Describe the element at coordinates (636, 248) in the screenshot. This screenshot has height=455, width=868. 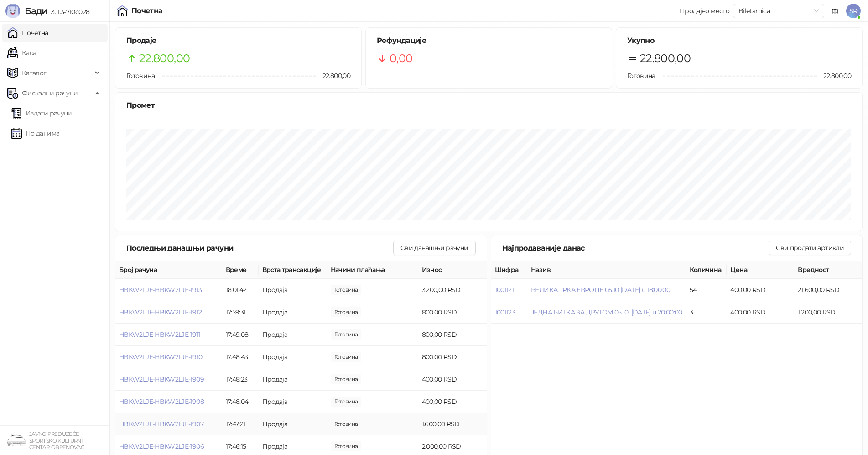
I see `div: Најпродаваније данас` at that location.